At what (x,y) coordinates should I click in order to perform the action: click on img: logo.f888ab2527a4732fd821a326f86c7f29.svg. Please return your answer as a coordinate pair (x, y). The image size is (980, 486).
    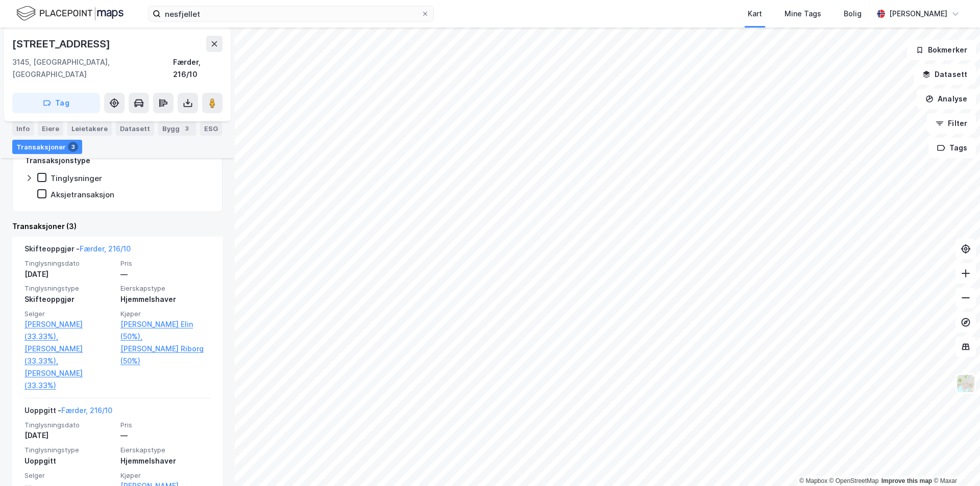
    Looking at the image, I should click on (70, 14).